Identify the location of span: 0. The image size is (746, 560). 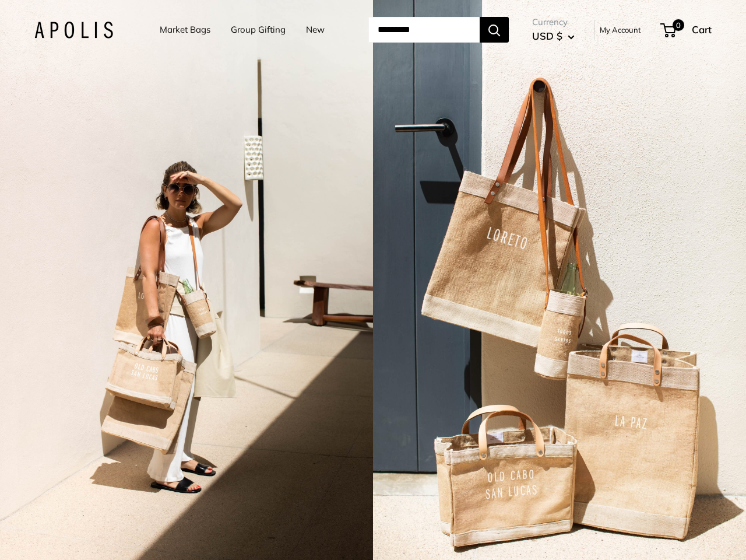
(679, 25).